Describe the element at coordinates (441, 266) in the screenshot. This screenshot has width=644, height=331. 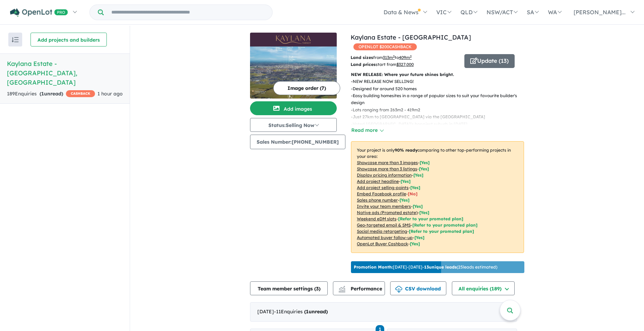
I see `b: 13 unique leads` at that location.